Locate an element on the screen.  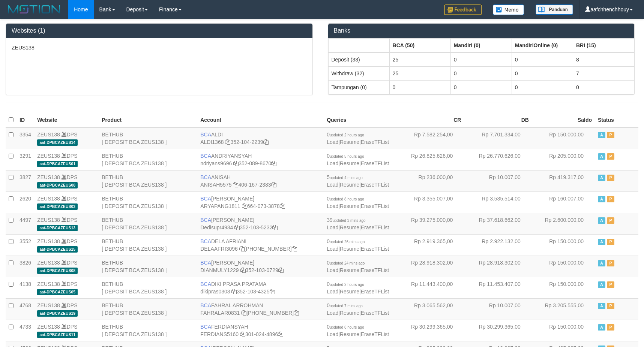
a: Copy 3521034325 to clipboard is located at coordinates (272, 292).